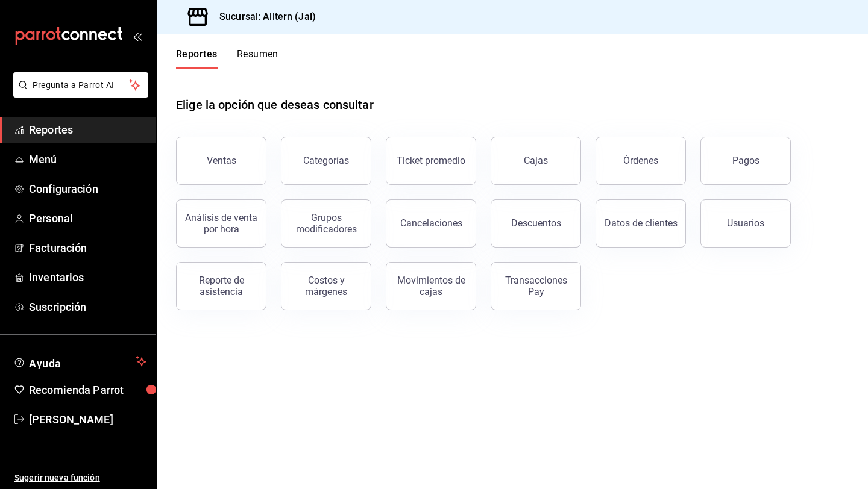 This screenshot has height=489, width=868. What do you see at coordinates (221, 160) in the screenshot?
I see `div: Ventas` at bounding box center [221, 160].